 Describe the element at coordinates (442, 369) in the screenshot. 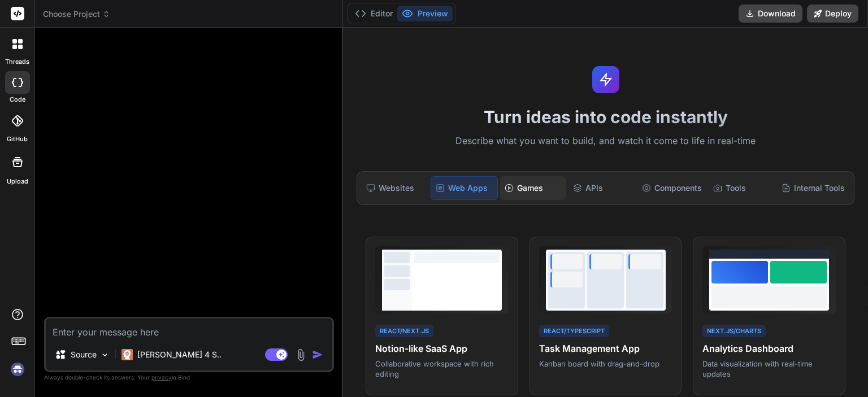

I see `p: Collaborative workspace with rich editing` at that location.